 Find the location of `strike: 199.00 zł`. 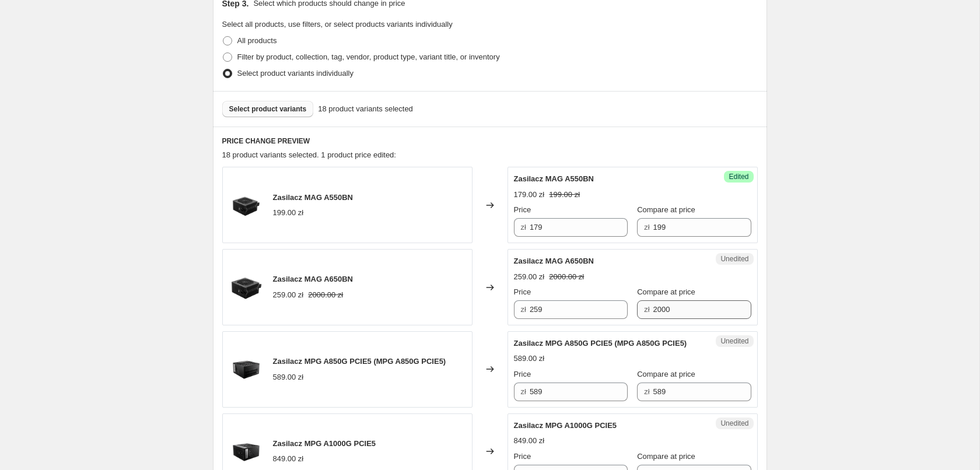

strike: 199.00 zł is located at coordinates (564, 195).